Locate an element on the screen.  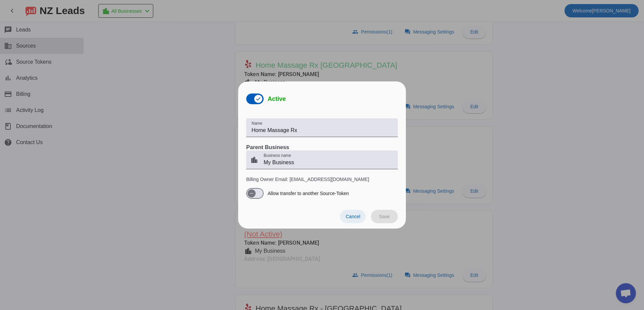
mat-label: Business name is located at coordinates (277, 155).